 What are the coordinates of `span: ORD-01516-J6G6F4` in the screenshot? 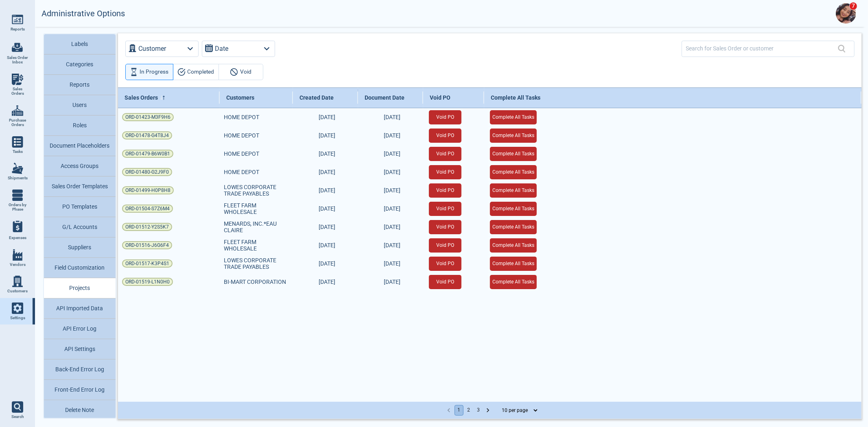 It's located at (147, 246).